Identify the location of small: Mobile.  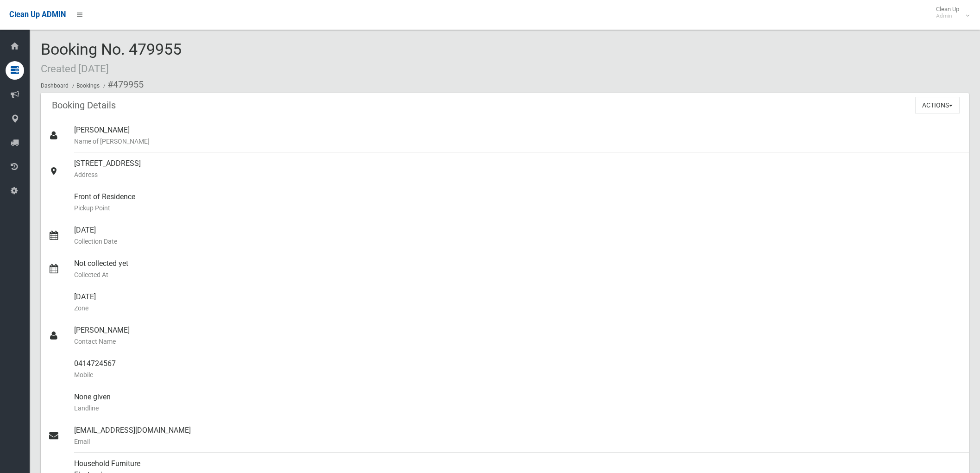
(518, 374).